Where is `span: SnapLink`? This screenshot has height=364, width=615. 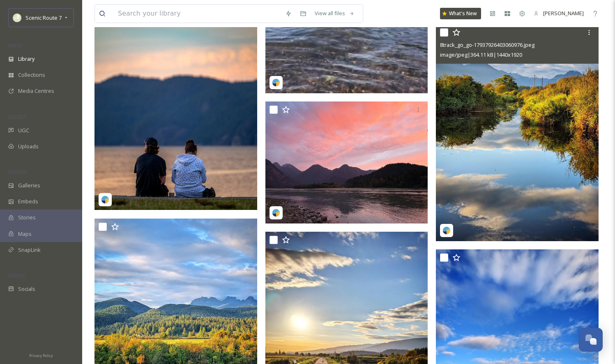 span: SnapLink is located at coordinates (29, 250).